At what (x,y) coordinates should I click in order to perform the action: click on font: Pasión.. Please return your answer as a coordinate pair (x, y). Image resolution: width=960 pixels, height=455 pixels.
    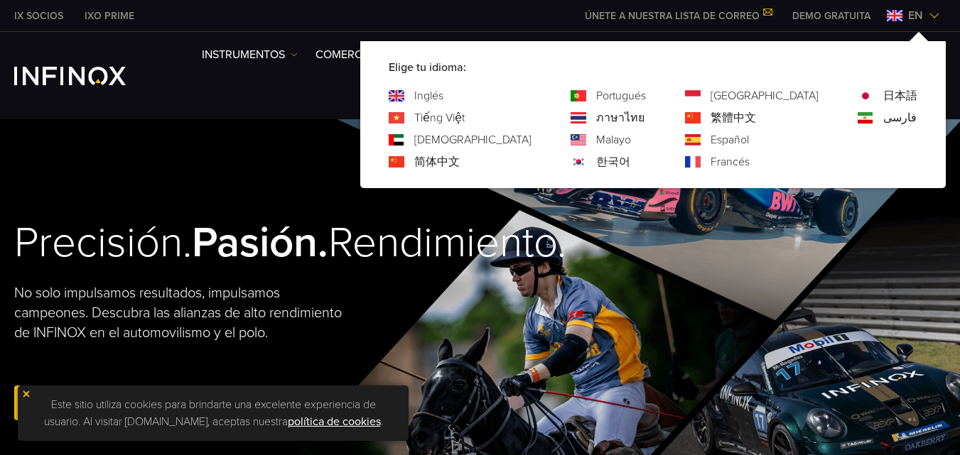
    Looking at the image, I should click on (260, 243).